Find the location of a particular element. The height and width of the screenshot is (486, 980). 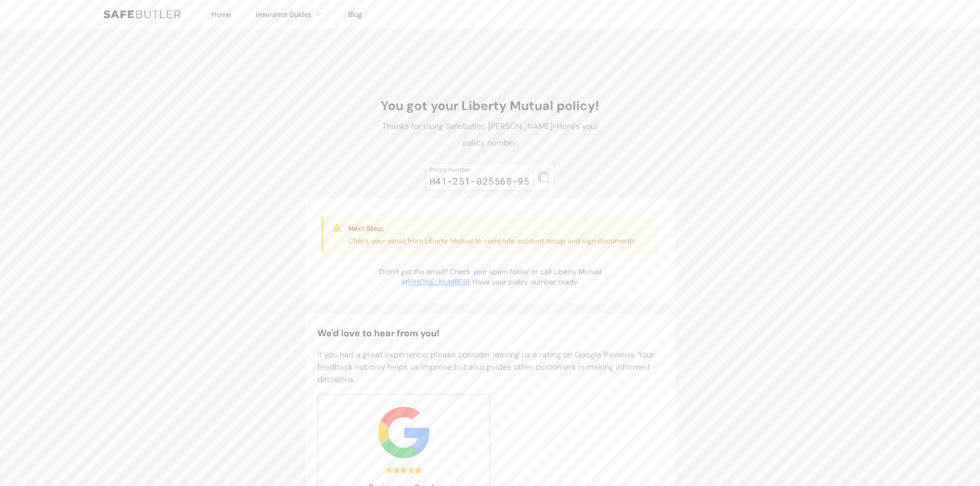

button: Insurance Guides is located at coordinates (290, 15).